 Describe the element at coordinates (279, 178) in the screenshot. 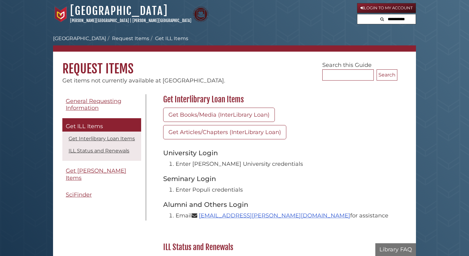

I see `h3: Seminary Login` at that location.